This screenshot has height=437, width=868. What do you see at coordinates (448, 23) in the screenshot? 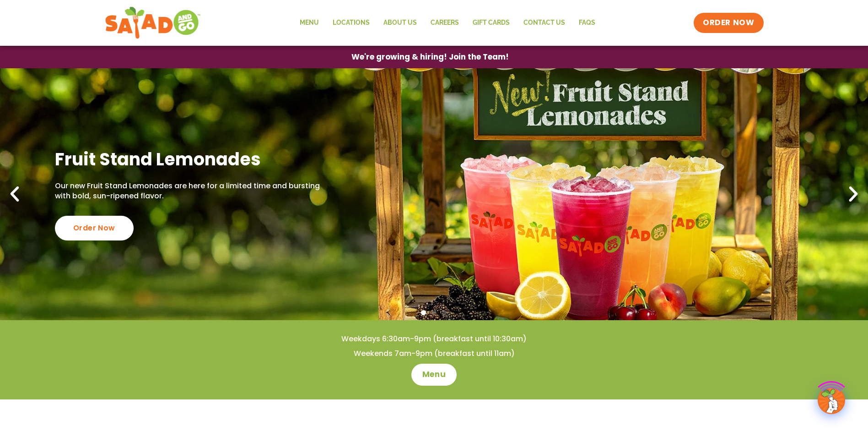
I see `nav: Menu` at bounding box center [448, 23].